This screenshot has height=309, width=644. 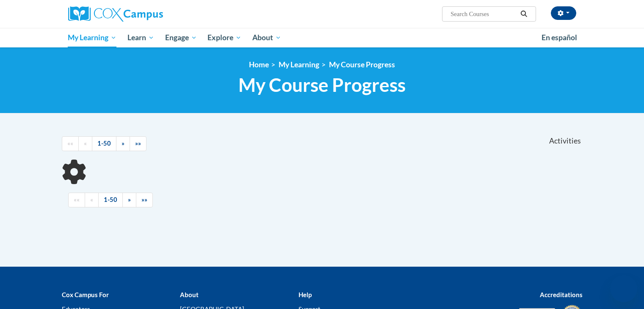 What do you see at coordinates (322, 38) in the screenshot?
I see `div: Main menu` at bounding box center [322, 38].